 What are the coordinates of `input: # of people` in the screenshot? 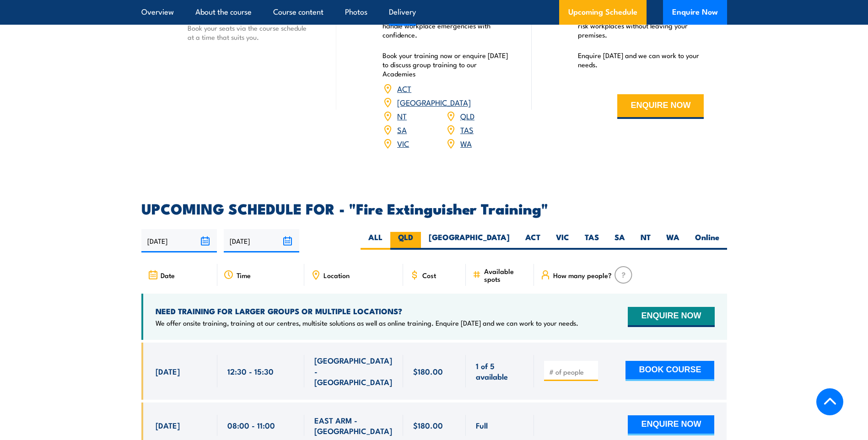 It's located at (572, 372).